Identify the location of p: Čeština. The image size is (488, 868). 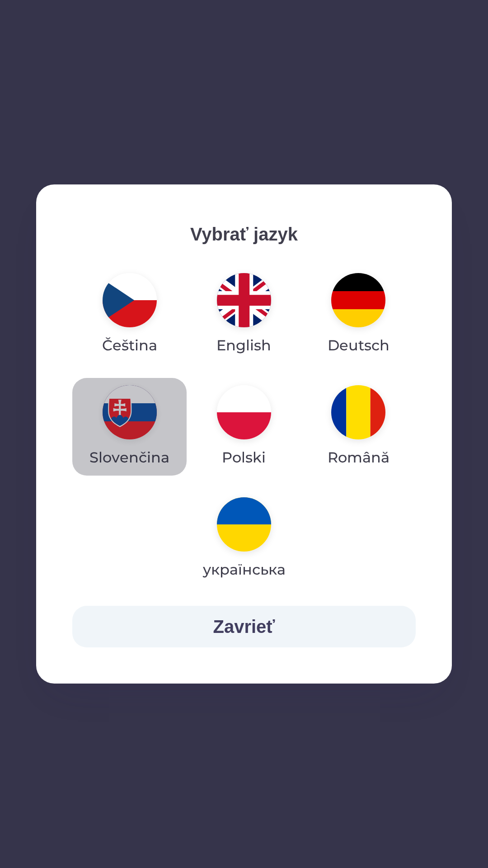
(130, 345).